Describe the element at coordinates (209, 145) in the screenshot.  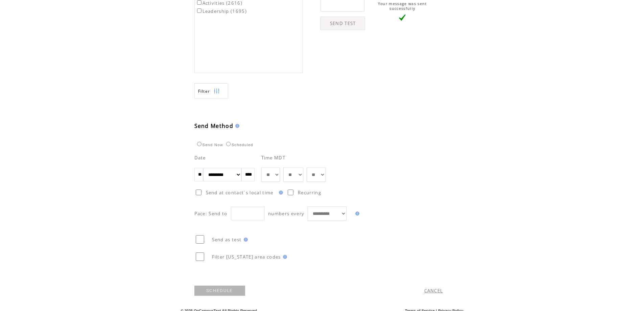
I see `label: Send Now` at that location.